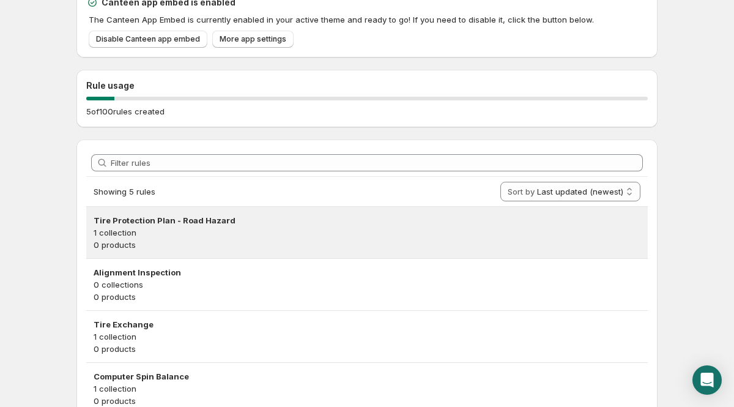 Image resolution: width=734 pixels, height=407 pixels. I want to click on h3: Tire Exchange, so click(367, 324).